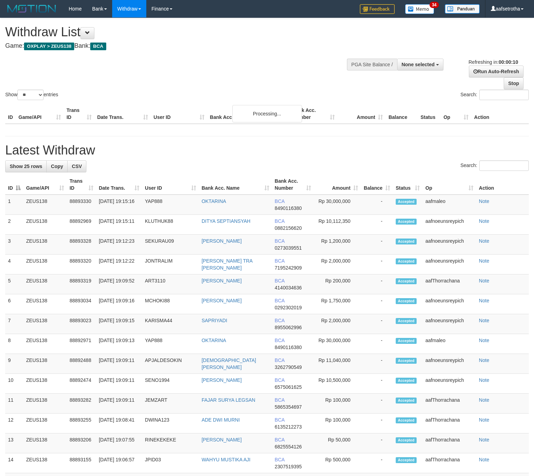 The height and width of the screenshot is (476, 534). Describe the element at coordinates (249, 114) in the screenshot. I see `th: Bank Acc. Name` at that location.